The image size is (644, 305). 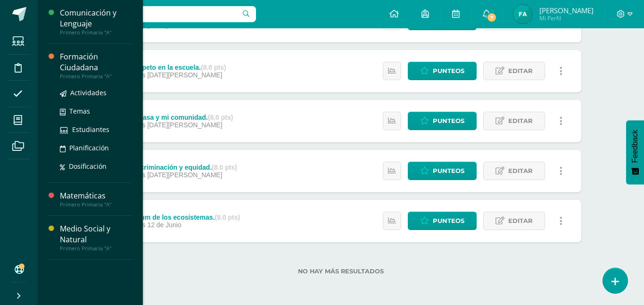 What do you see at coordinates (96, 196) in the screenshot?
I see `div: Matemáticas` at bounding box center [96, 196].